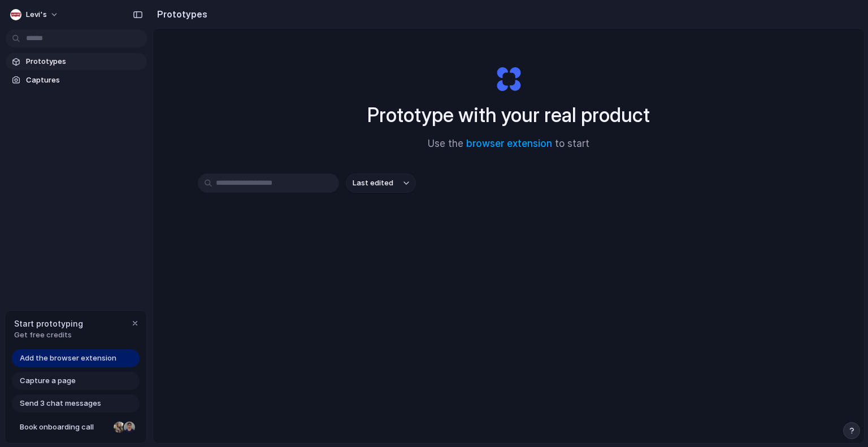 The height and width of the screenshot is (447, 868). What do you see at coordinates (76, 358) in the screenshot?
I see `a: Add the browser extension` at bounding box center [76, 358].